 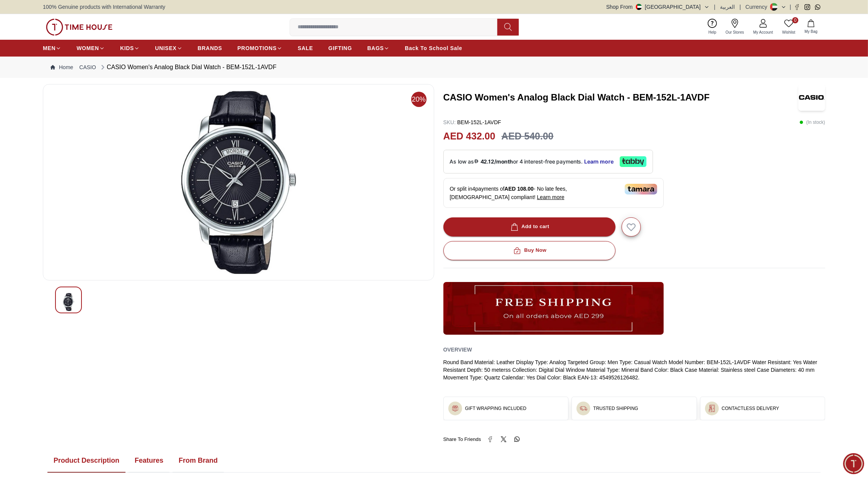 I want to click on h3: TRUSTED SHIPPING, so click(x=616, y=409).